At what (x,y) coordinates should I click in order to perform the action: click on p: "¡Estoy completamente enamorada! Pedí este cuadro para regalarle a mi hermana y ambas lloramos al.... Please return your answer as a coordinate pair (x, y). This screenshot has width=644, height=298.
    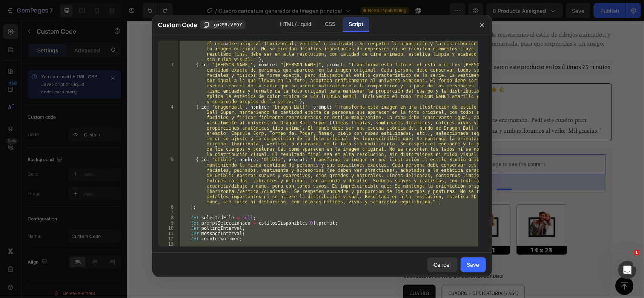
    Looking at the image, I should click on (396, 106).